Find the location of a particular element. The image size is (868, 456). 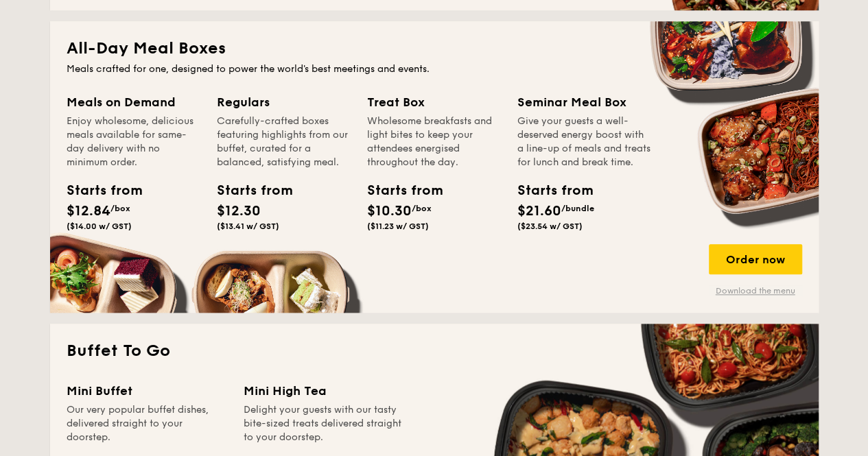

div: Give your guests a well-deserved energy boost with a line-up of meals and treats for lunch and br... is located at coordinates (583, 142).